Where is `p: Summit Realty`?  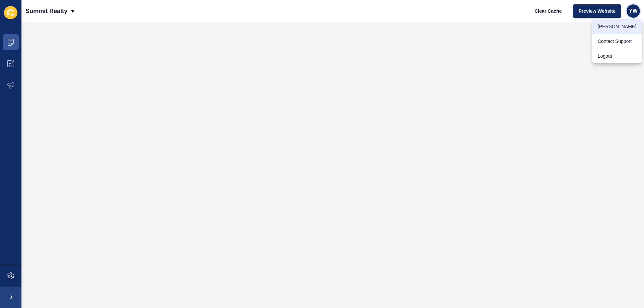 p: Summit Realty is located at coordinates (46, 11).